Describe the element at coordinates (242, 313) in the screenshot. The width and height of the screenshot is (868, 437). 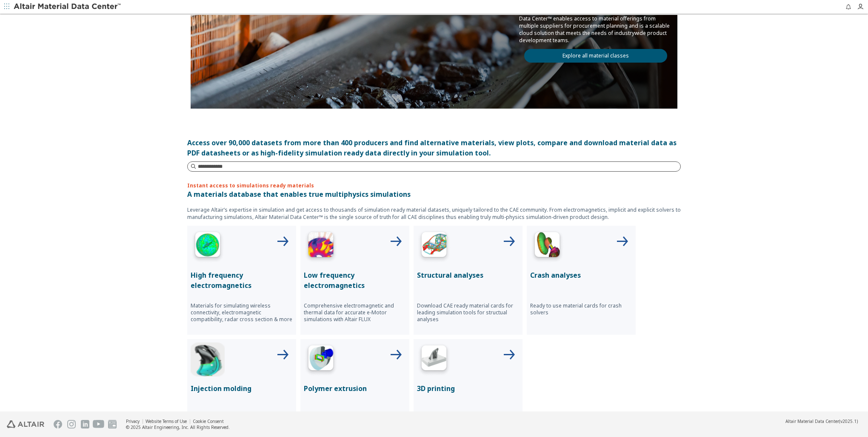
I see `p: Materials for simulating wireless connectivity, electromagnetic compatibility, radar cross sectio...` at that location.